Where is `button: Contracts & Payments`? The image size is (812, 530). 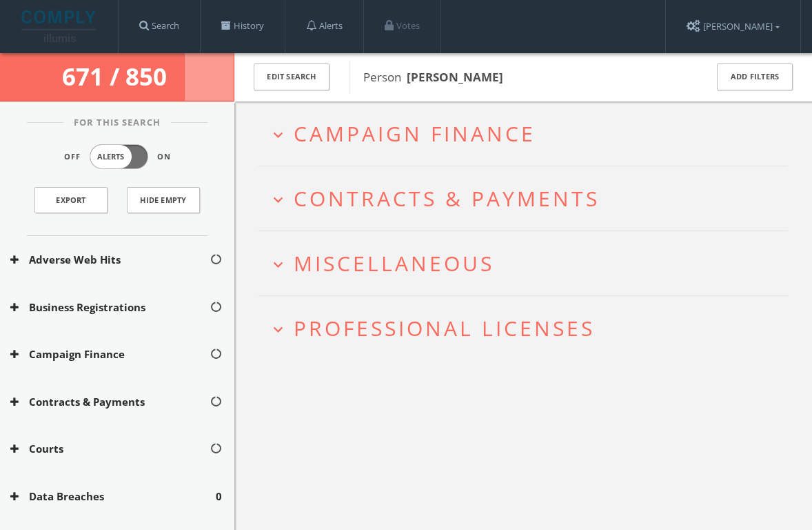
button: Contracts & Payments is located at coordinates (110, 401).